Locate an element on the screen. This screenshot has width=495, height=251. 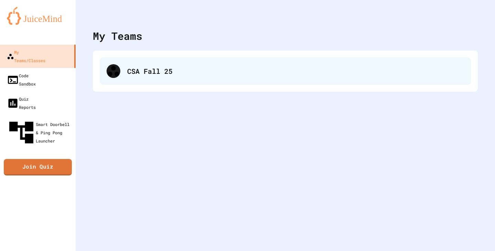
div: Quiz Reports is located at coordinates (21, 103).